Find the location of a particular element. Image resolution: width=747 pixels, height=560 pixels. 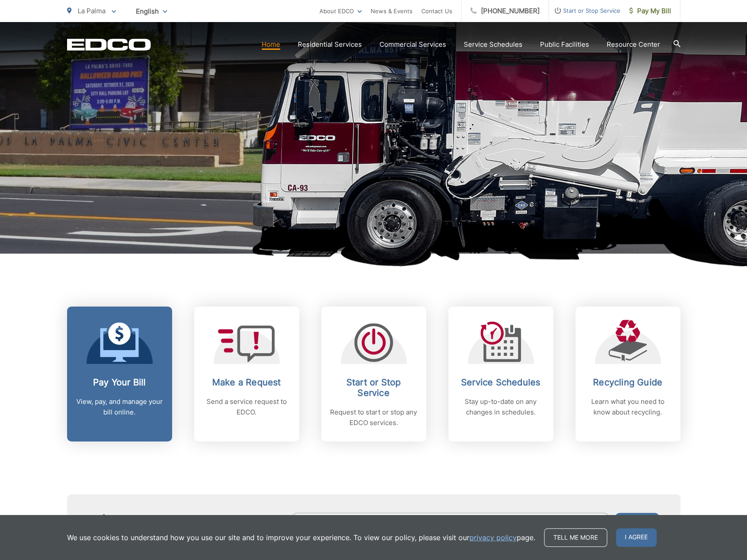

a: EDCD logo. Return to the homepage. is located at coordinates (109, 45).